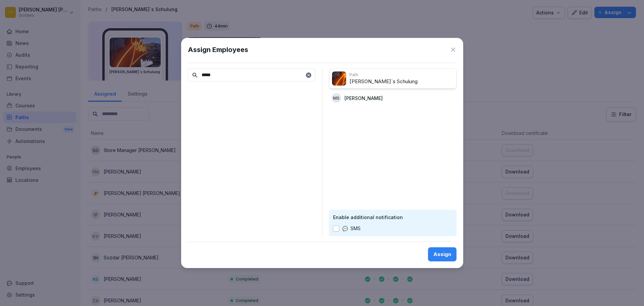 This screenshot has height=306, width=644. I want to click on p: Path, so click(401, 75).